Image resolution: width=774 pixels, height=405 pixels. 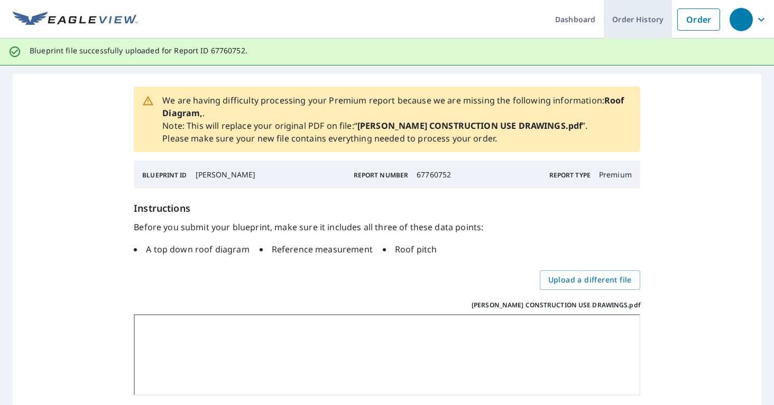 What do you see at coordinates (698, 20) in the screenshot?
I see `a: Order` at bounding box center [698, 20].